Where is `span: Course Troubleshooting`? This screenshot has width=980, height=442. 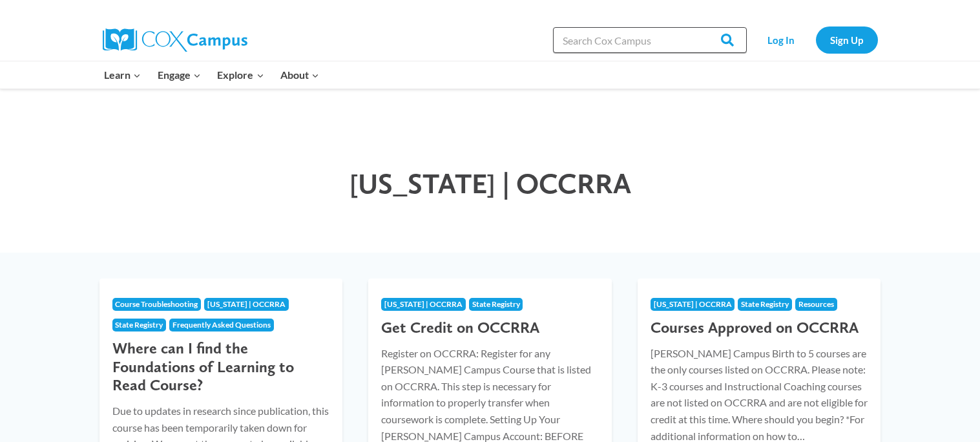
span: Course Troubleshooting is located at coordinates (156, 304).